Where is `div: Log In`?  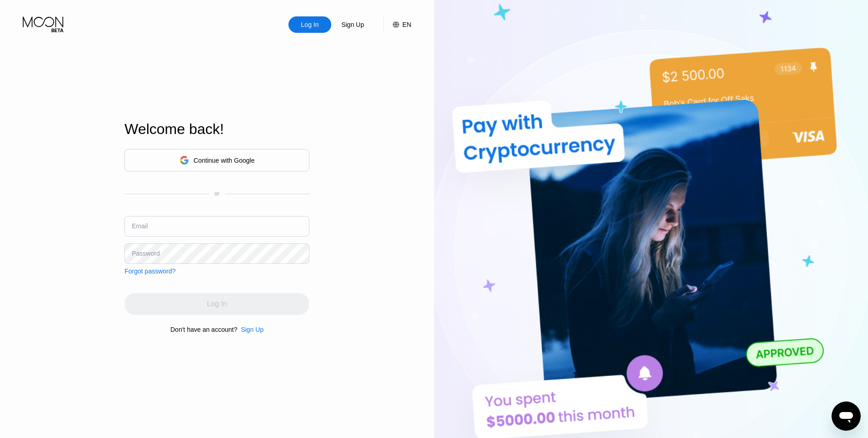
div: Log In is located at coordinates (310, 24).